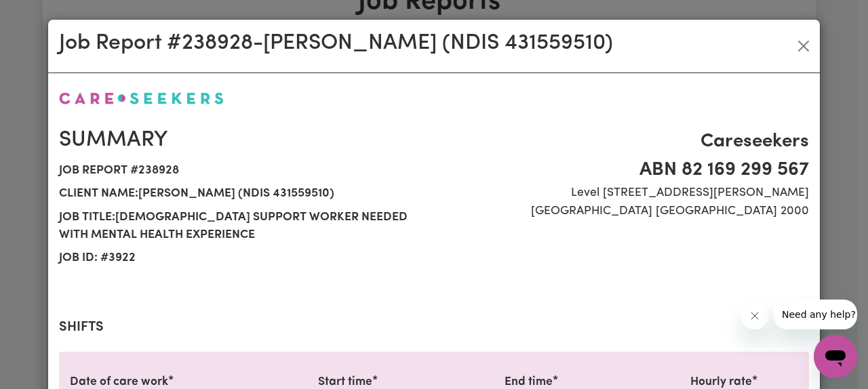 The width and height of the screenshot is (868, 389). I want to click on span: Need any help?, so click(45, 15).